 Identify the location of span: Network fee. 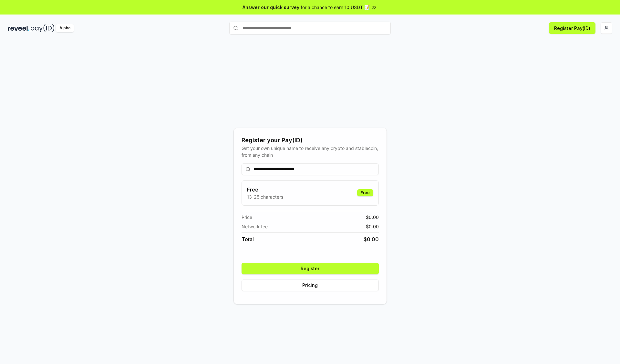
(255, 226).